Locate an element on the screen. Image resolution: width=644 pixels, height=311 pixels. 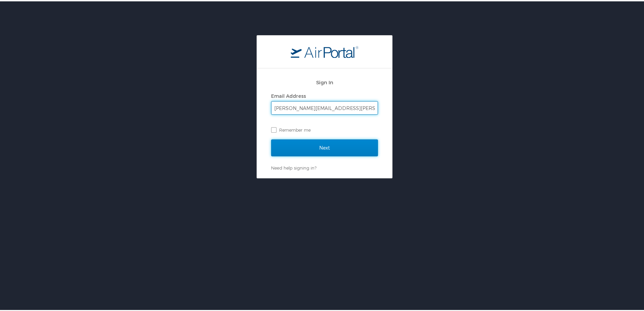
label: Remember me is located at coordinates (324, 129).